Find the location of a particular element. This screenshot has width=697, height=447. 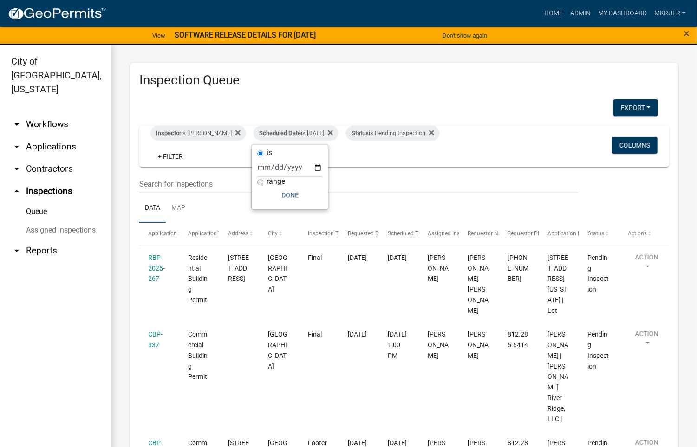

button: Close is located at coordinates (687, 33).